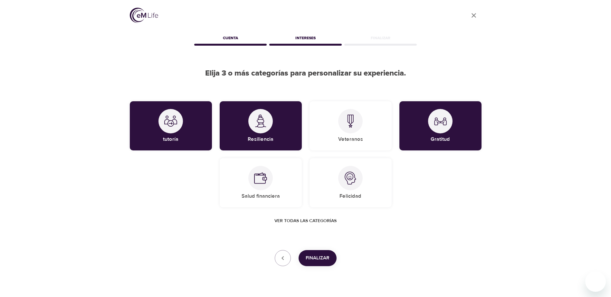 This screenshot has height=297, width=611. Describe the element at coordinates (317, 259) in the screenshot. I see `button: Finalizar` at that location.